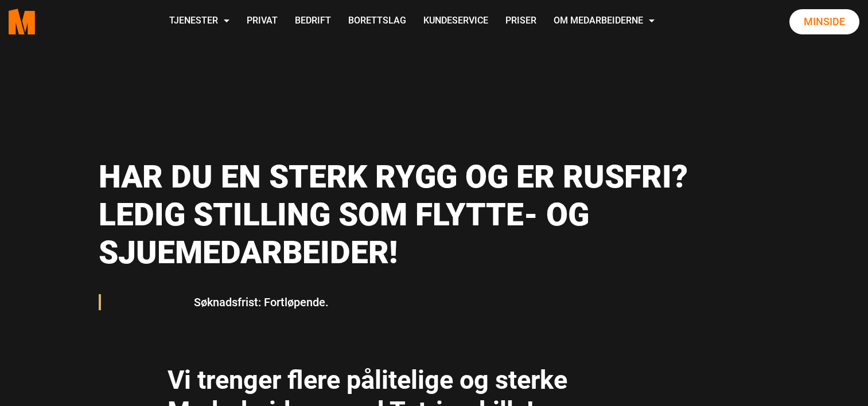 This screenshot has height=406, width=868. Describe the element at coordinates (262, 21) in the screenshot. I see `a: Privat` at that location.